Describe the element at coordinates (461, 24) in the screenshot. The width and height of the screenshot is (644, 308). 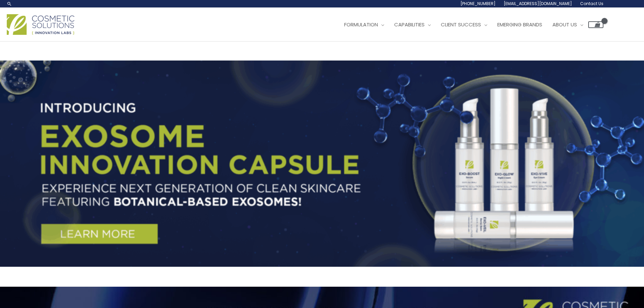
I see `span: Client Success` at that location.